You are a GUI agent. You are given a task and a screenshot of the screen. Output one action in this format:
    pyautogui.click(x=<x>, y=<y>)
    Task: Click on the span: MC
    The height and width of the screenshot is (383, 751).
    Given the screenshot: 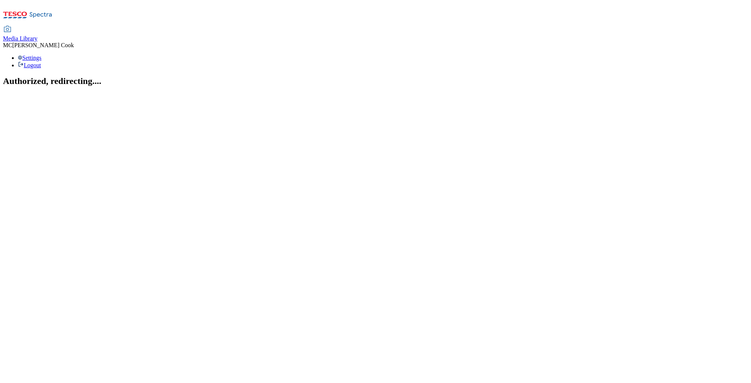 What is the action you would take?
    pyautogui.click(x=7, y=45)
    